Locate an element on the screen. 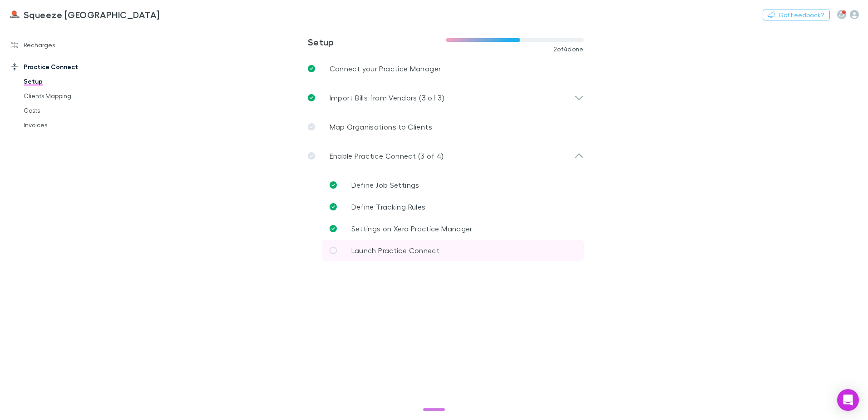  div: Enable Practice Connect (3 of 4) is located at coordinates (446, 156).